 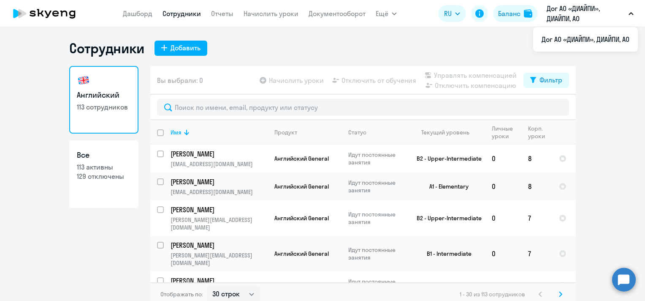 What do you see at coordinates (448, 14) in the screenshot?
I see `span: RU` at bounding box center [448, 14].